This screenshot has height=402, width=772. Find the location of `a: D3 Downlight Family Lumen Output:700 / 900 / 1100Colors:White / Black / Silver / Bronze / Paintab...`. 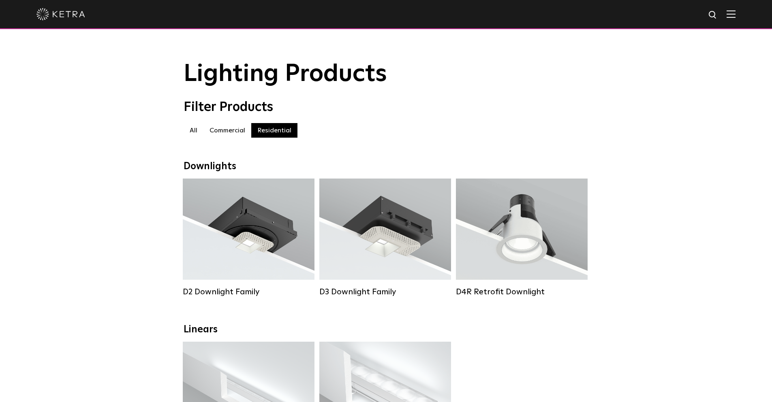

a: D3 Downlight Family Lumen Output:700 / 900 / 1100Colors:White / Black / Silver / Bronze / Paintab... is located at coordinates (385, 238).